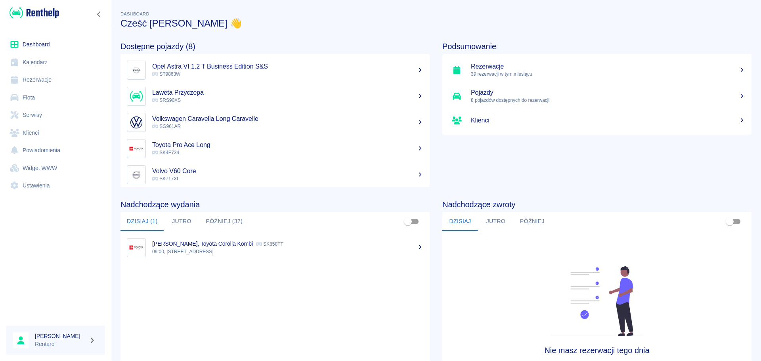 Image resolution: width=761 pixels, height=361 pixels. I want to click on button: Później (37), so click(224, 221).